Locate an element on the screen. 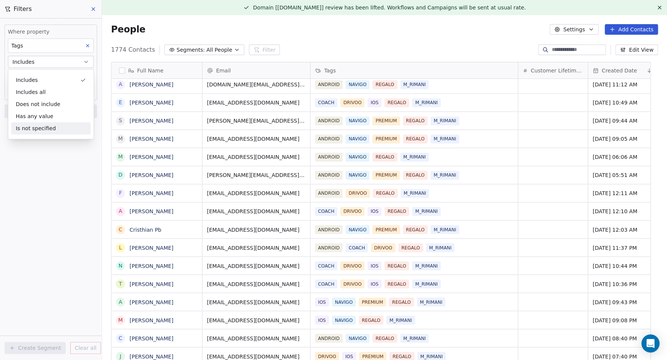  span: Segments: is located at coordinates (190, 50).